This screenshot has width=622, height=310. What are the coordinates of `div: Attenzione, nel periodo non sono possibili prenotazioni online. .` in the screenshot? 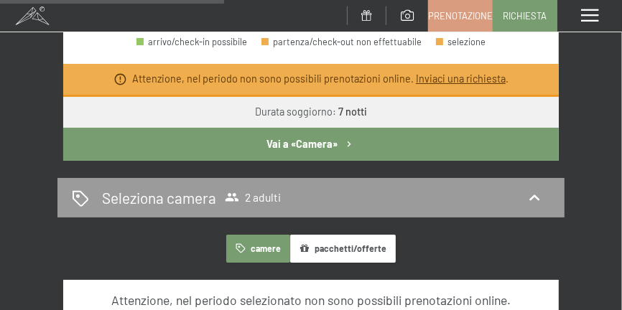 It's located at (320, 79).